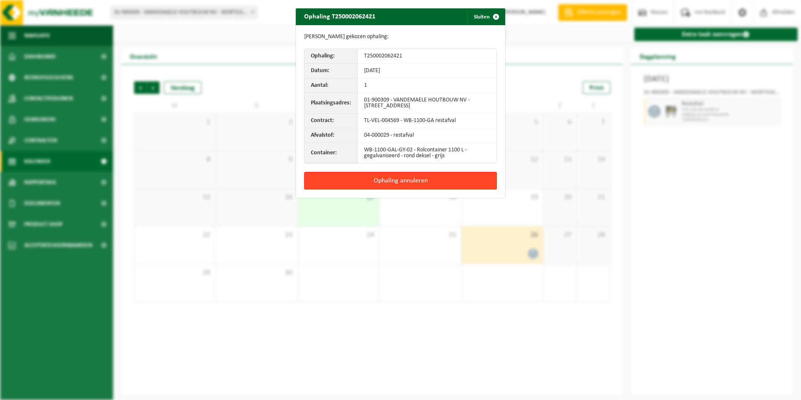  What do you see at coordinates (331, 103) in the screenshot?
I see `th: Plaatsingsadres:` at bounding box center [331, 103].